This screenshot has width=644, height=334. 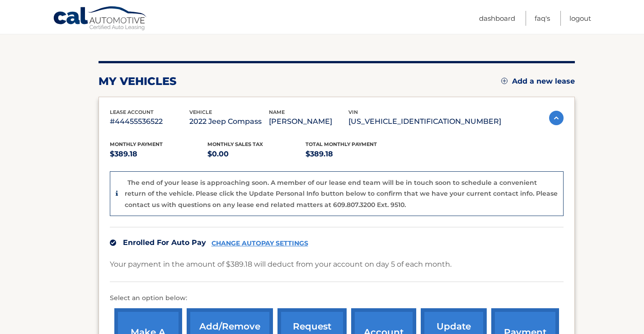 I want to click on h2: my vehicles, so click(x=137, y=81).